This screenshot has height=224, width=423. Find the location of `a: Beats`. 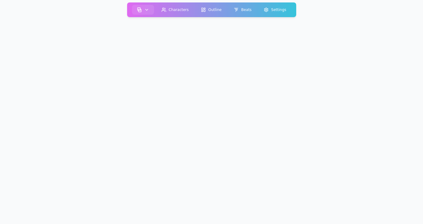

a: Beats is located at coordinates (242, 10).